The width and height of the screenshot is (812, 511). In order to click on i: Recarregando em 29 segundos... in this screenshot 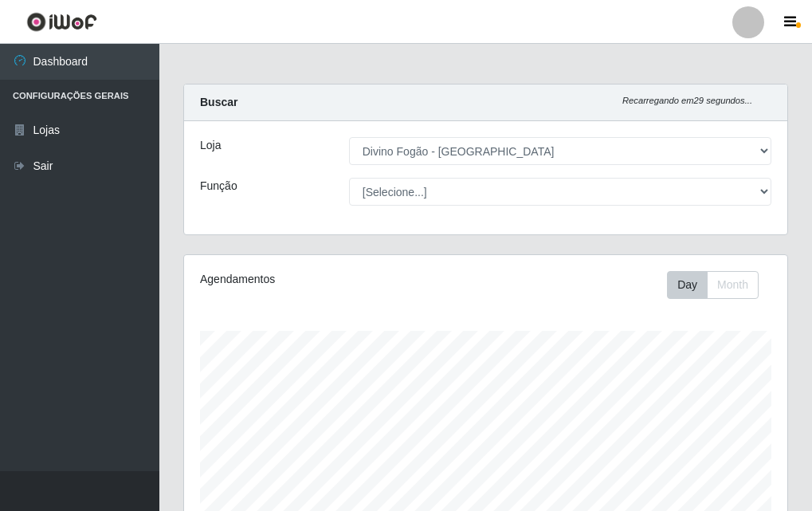, I will do `click(687, 101)`.